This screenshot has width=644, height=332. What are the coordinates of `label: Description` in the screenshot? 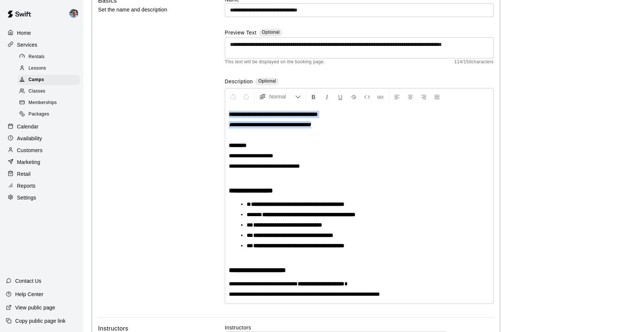 It's located at (239, 82).